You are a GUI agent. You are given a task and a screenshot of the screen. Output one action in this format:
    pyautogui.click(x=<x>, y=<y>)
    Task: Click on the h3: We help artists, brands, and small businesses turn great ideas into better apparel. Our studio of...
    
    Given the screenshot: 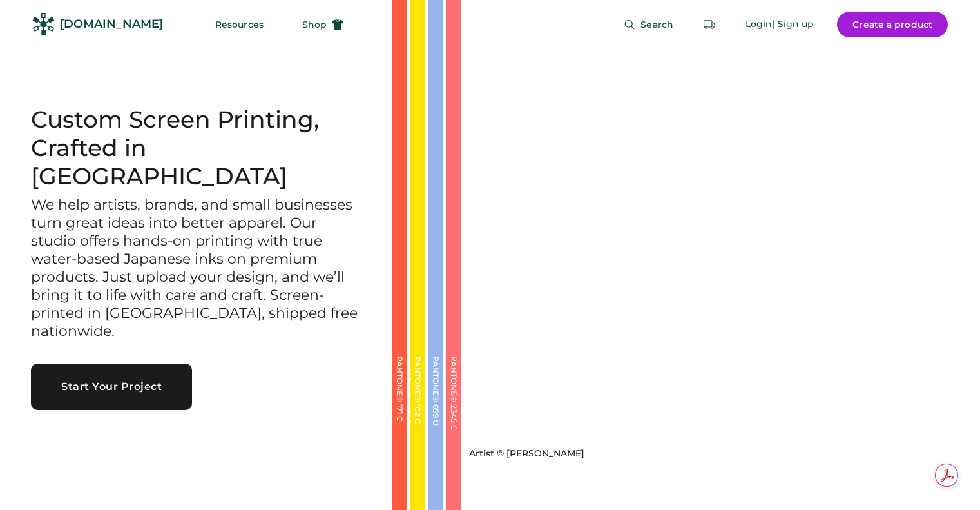 What is the action you would take?
    pyautogui.click(x=196, y=268)
    